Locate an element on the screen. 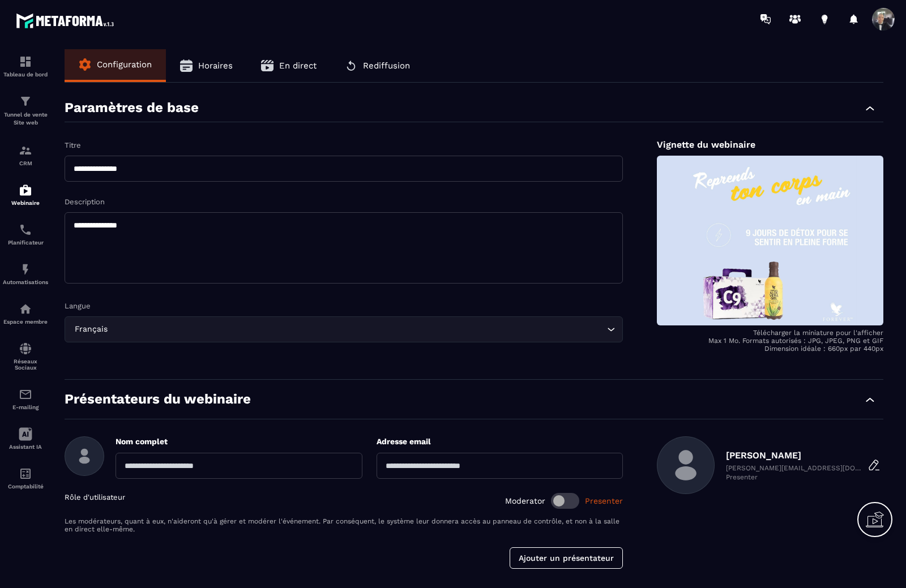 This screenshot has width=906, height=588. img: logo is located at coordinates (67, 20).